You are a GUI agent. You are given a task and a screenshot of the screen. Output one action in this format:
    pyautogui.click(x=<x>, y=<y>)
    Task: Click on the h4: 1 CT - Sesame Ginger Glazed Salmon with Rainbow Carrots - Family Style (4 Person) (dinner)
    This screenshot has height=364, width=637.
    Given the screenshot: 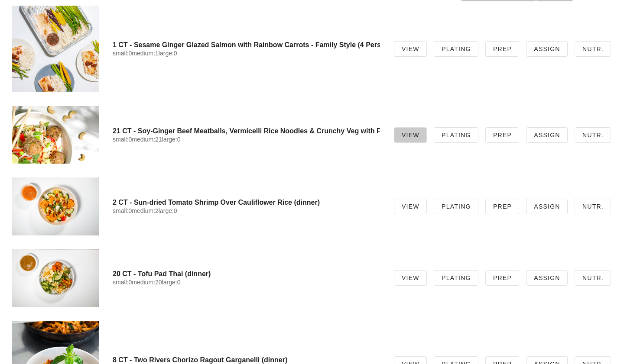 What is the action you would take?
    pyautogui.click(x=246, y=45)
    